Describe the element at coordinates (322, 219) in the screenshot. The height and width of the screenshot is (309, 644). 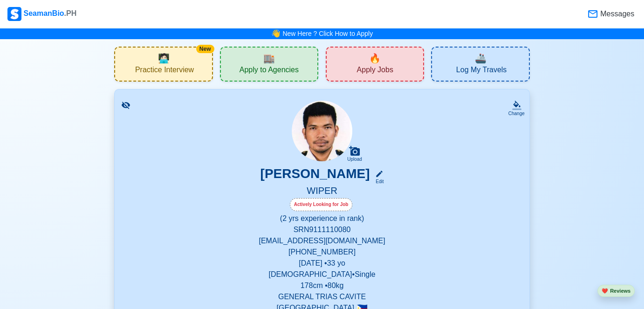
I see `p: (2 yrs experience in rank)` at that location.